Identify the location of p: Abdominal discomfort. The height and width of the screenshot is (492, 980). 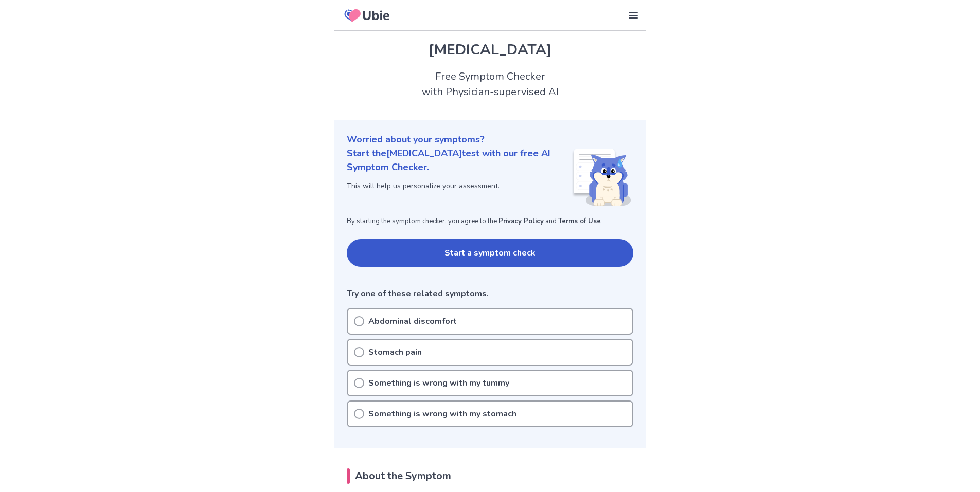
(413, 322).